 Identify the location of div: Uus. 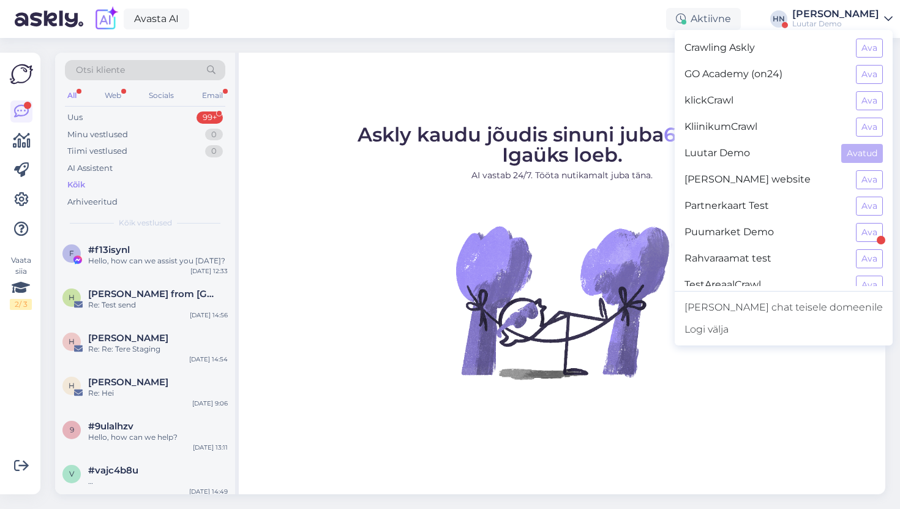
(75, 118).